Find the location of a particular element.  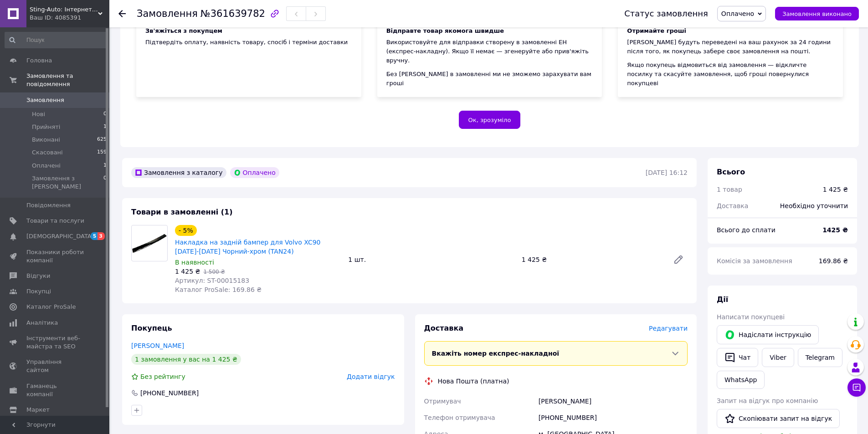

button: Замовлення виконано is located at coordinates (817, 14).